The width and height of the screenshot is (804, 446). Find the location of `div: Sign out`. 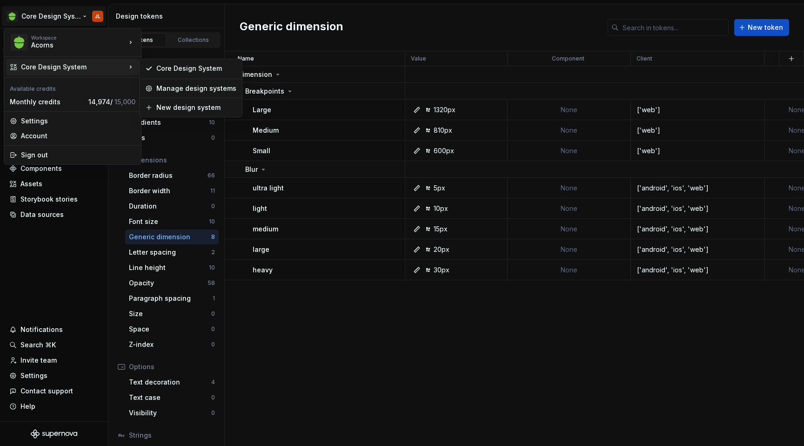

div: Sign out is located at coordinates (78, 155).